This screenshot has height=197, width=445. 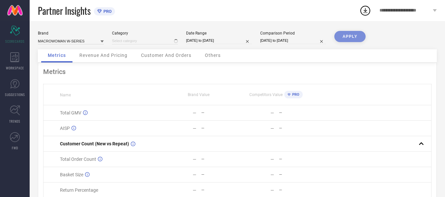 I want to click on span: Customer And Orders, so click(x=166, y=55).